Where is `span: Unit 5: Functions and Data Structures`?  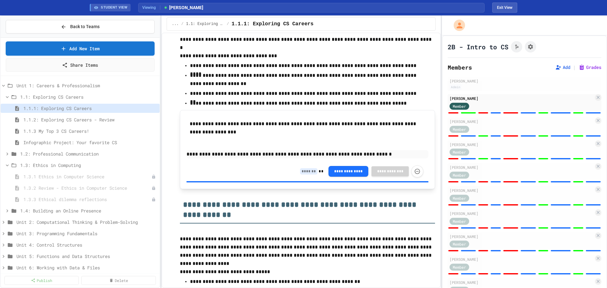
span: Unit 5: Functions and Data Structures is located at coordinates (87, 256).